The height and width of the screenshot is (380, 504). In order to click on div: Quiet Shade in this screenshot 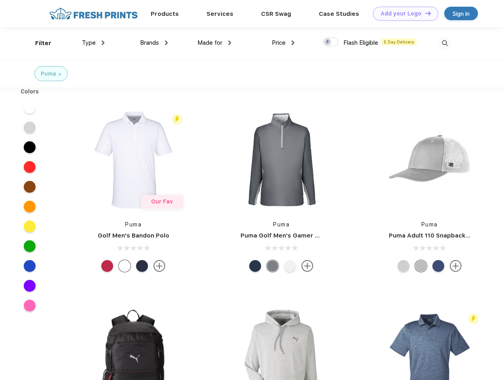, I will do `click(273, 266)`.